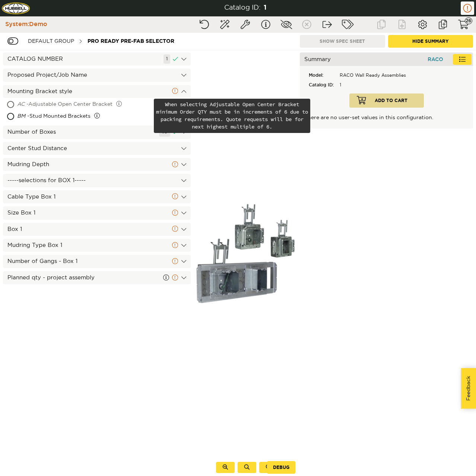  I want to click on span: AC, so click(21, 104).